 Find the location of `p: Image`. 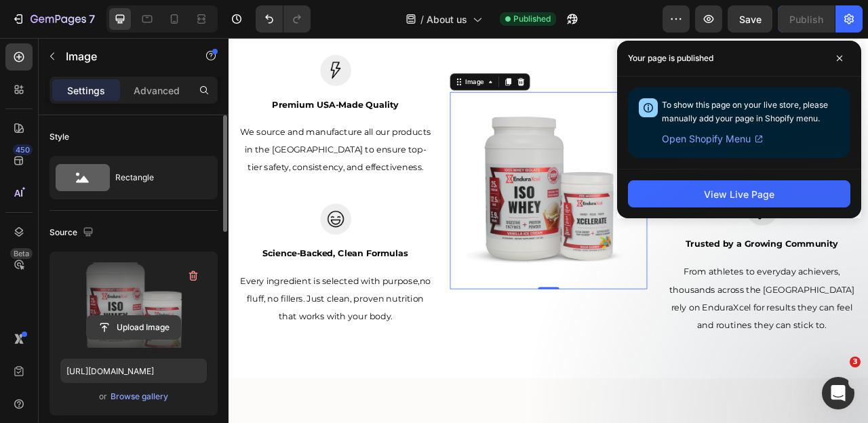

p: Image is located at coordinates (123, 56).